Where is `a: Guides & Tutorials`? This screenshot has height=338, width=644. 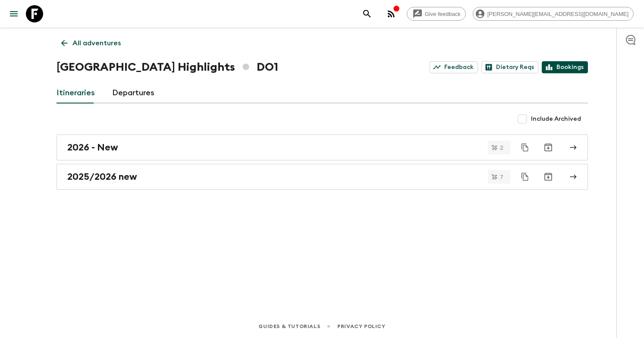 a: Guides & Tutorials is located at coordinates (289, 326).